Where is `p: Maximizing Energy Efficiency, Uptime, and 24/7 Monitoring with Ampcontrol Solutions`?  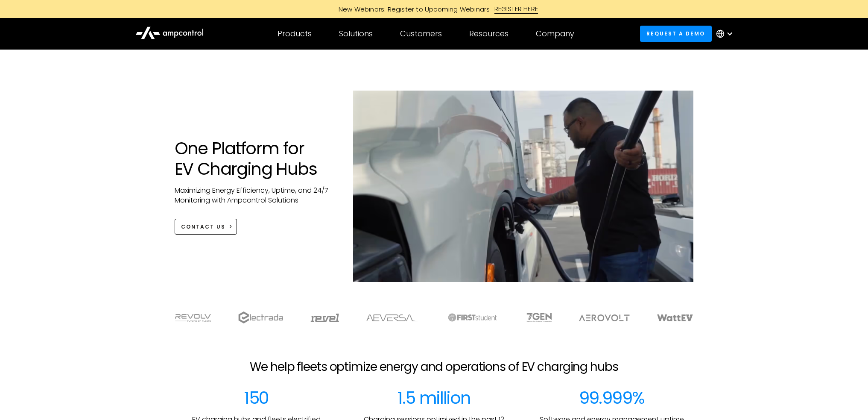
p: Maximizing Energy Efficiency, Uptime, and 24/7 Monitoring with Ampcontrol Solutions is located at coordinates (256, 195).